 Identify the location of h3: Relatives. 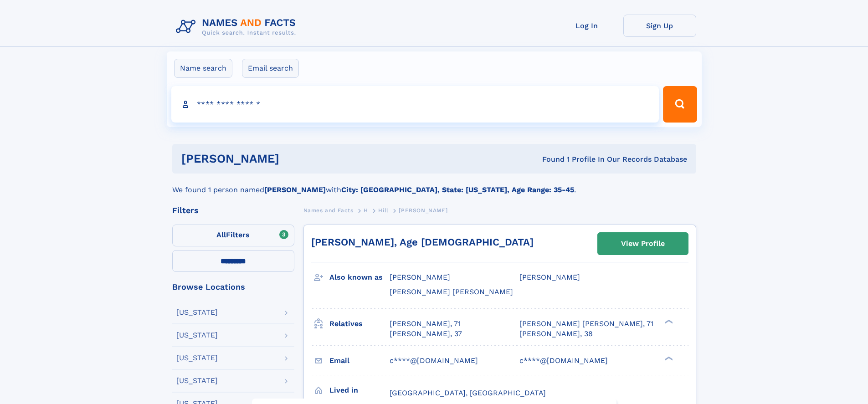
(360, 323).